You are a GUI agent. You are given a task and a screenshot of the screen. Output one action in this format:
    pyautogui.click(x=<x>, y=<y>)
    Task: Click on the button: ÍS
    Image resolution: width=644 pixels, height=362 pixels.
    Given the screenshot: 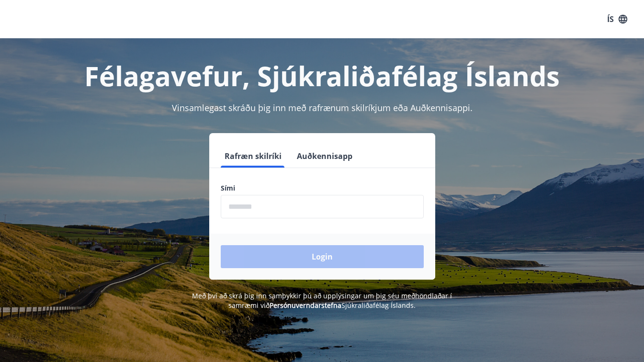 What is the action you would take?
    pyautogui.click(x=617, y=19)
    